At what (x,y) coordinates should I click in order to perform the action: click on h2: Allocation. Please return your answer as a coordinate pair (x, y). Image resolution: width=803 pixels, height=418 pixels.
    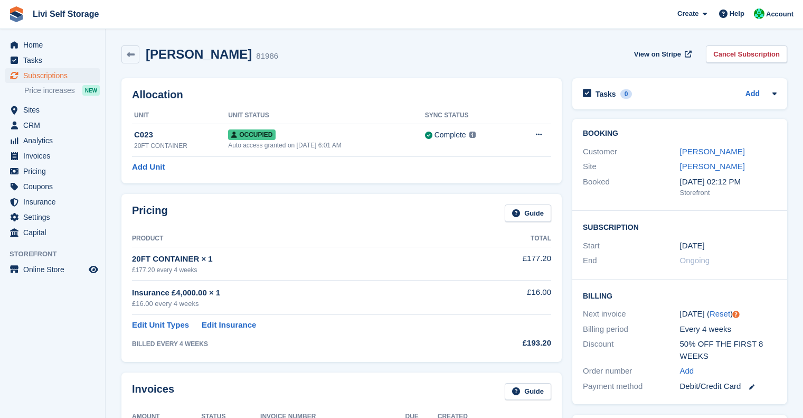
    Looking at the image, I should click on (342, 95).